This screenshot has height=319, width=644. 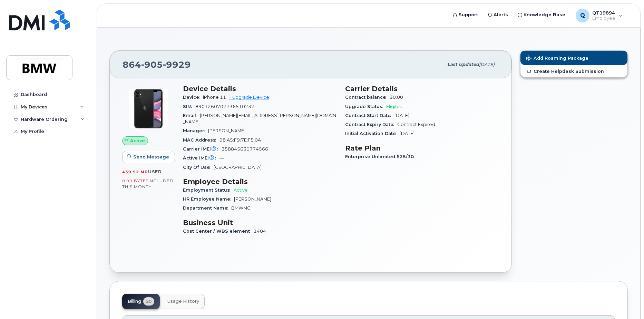 What do you see at coordinates (557, 59) in the screenshot?
I see `span: Add Roaming Package` at bounding box center [557, 59].